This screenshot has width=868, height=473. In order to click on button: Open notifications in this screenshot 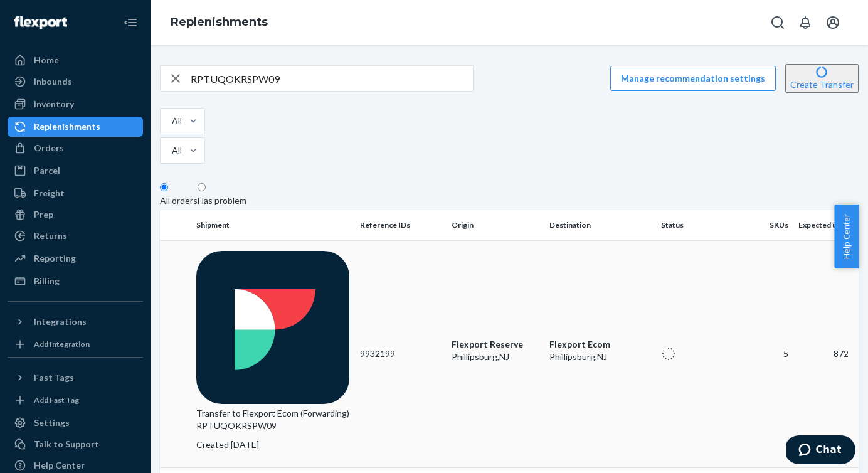, I will do `click(806, 23)`.